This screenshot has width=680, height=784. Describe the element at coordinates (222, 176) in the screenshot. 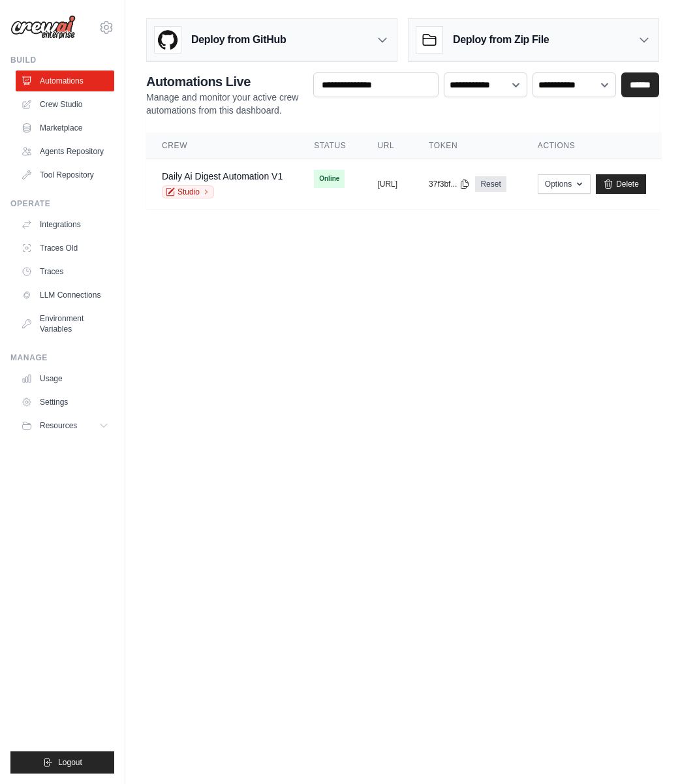

I see `a: Daily Ai Digest Automation V1` at that location.